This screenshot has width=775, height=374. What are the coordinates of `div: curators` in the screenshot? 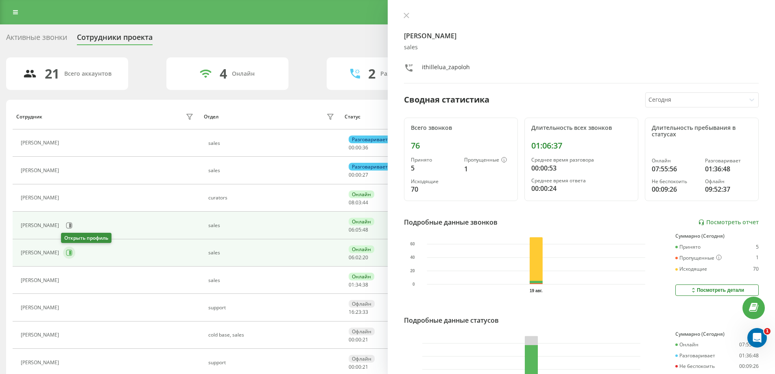 It's located at (272, 198).